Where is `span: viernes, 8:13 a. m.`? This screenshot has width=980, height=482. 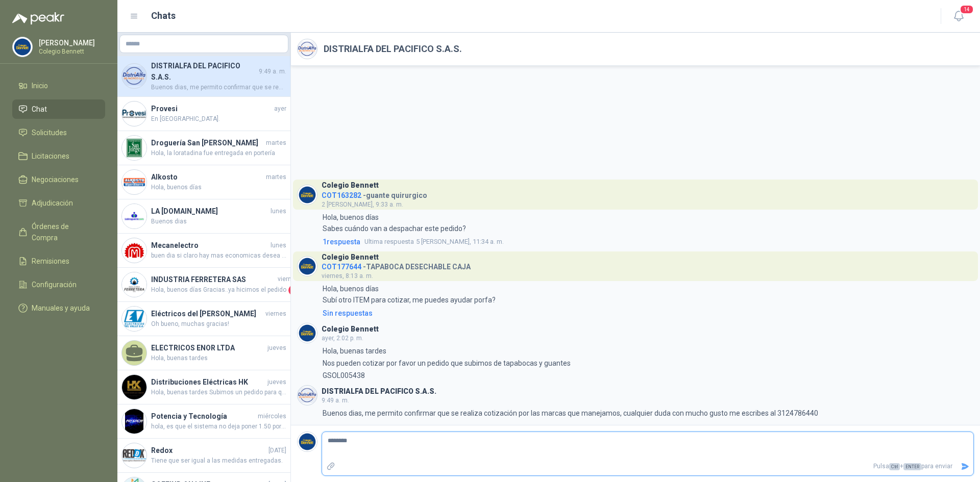 span: viernes, 8:13 a. m. is located at coordinates (347, 276).